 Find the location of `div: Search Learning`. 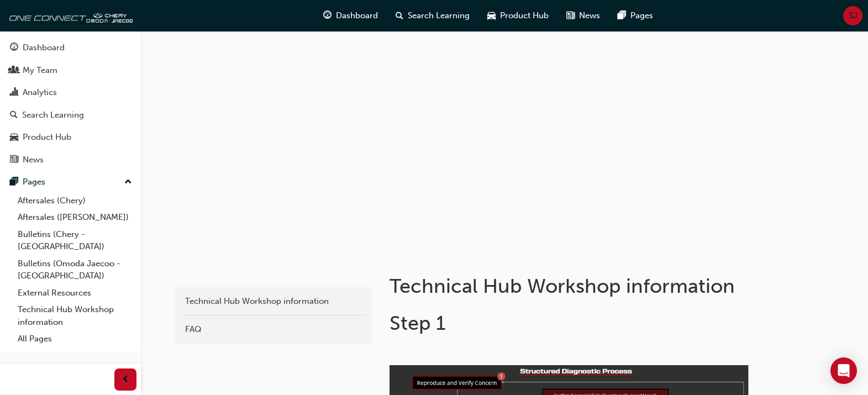

div: Search Learning is located at coordinates (53, 115).